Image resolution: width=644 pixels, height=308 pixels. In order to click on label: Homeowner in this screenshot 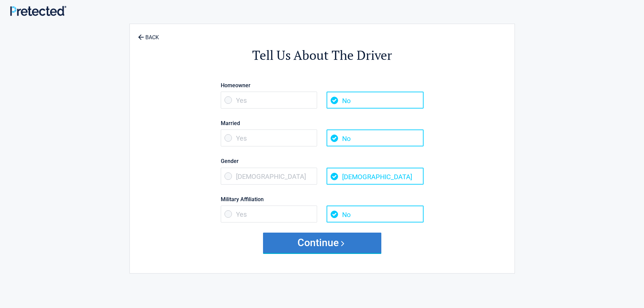, I will do `click(322, 85)`.